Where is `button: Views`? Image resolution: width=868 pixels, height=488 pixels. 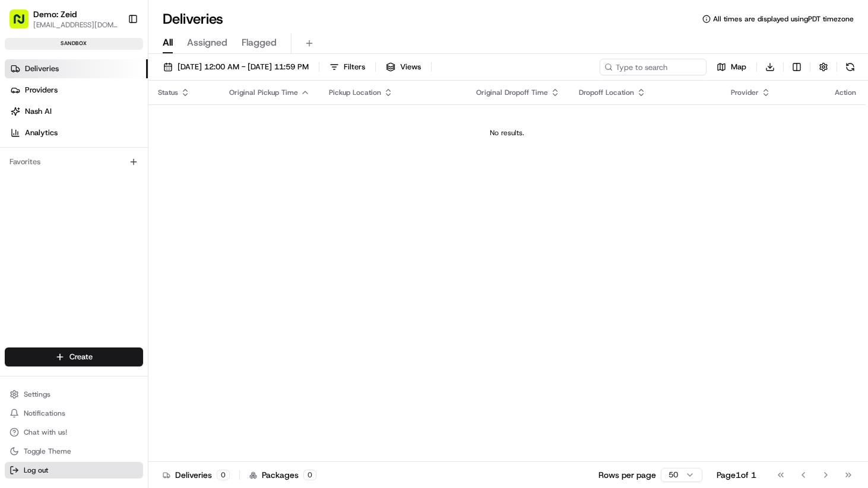 button: Views is located at coordinates (403, 67).